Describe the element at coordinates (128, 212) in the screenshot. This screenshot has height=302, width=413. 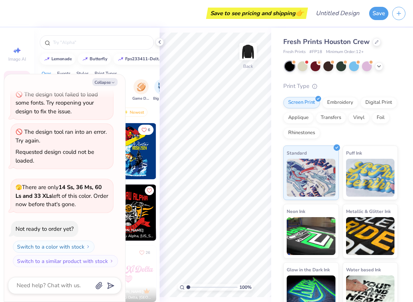
I see `img: 7cb16b47-93ae-49b1-9040-7efc5233d3d0` at that location.